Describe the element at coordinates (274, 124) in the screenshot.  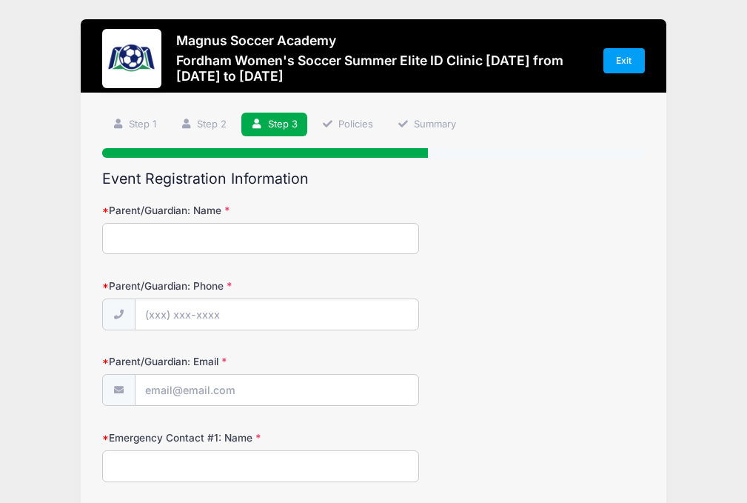
I see `a: Step 3` at that location.